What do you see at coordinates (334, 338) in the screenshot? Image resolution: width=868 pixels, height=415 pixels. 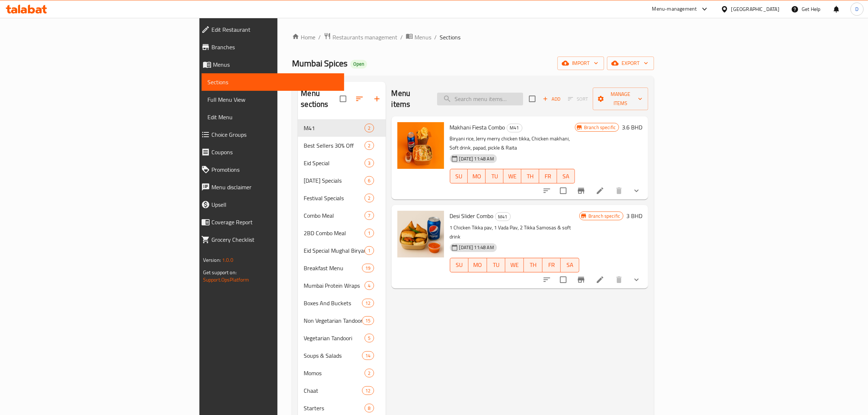 I see `span: Vegetarian Tandoori` at bounding box center [334, 338].